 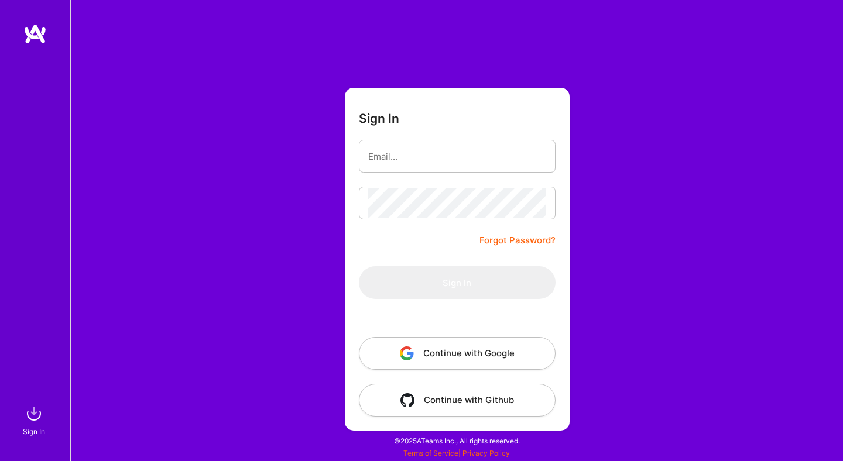 What do you see at coordinates (379, 118) in the screenshot?
I see `h3: Sign In` at bounding box center [379, 118].